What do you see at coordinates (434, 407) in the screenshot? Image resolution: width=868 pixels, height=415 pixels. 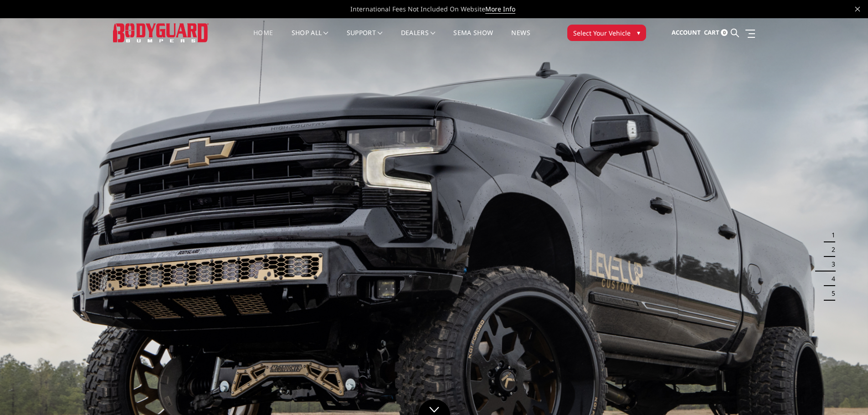 I see `a: Click to Down` at bounding box center [434, 407].